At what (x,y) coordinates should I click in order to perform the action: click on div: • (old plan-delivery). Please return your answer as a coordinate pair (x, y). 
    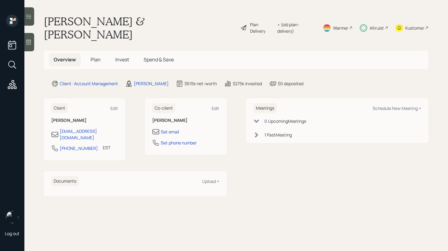
    Looking at the image, I should click on (296, 28).